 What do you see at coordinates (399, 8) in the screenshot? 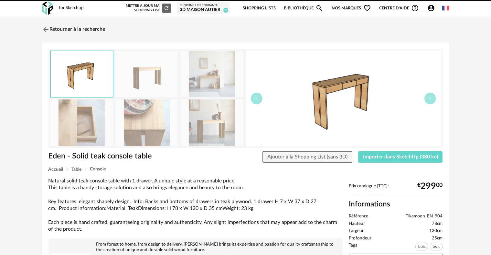
I see `span: Centre d'aideHelp Circle Outline icon` at bounding box center [399, 8].